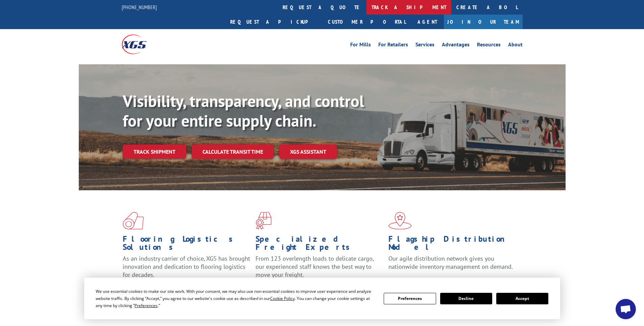  I want to click on img: xgs-icon-focused-on-flooring-red, so click(264, 221).